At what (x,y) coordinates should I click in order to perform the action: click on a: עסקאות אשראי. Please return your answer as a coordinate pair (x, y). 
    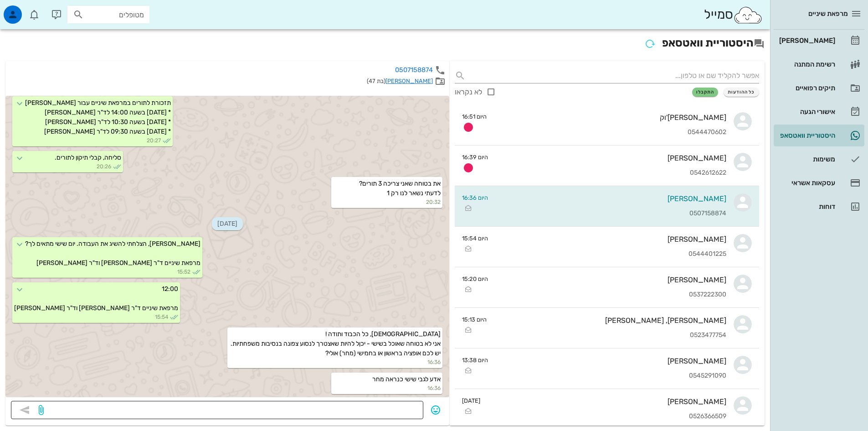
    Looking at the image, I should click on (818, 183).